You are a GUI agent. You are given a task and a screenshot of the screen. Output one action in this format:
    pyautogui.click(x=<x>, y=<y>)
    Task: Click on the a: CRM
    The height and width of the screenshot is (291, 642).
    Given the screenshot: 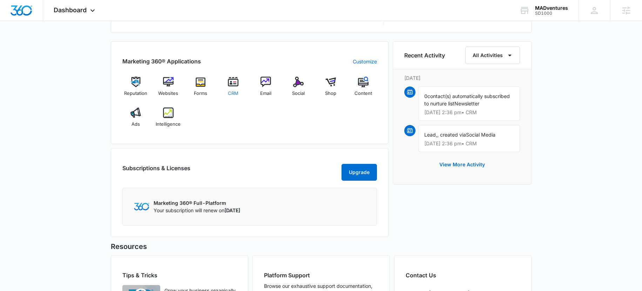 What is the action you would take?
    pyautogui.click(x=233, y=89)
    